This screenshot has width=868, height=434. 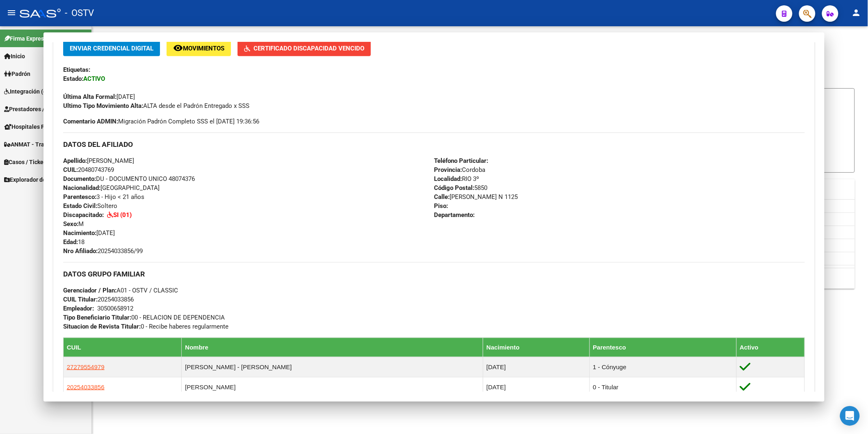 What do you see at coordinates (112, 48) in the screenshot?
I see `button: Enviar Credencial Digital` at bounding box center [112, 48].